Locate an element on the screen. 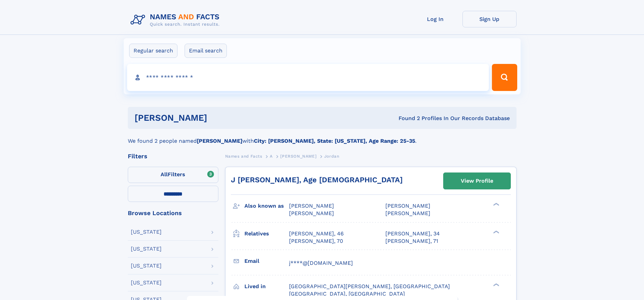  a: View Profile is located at coordinates (477, 180).